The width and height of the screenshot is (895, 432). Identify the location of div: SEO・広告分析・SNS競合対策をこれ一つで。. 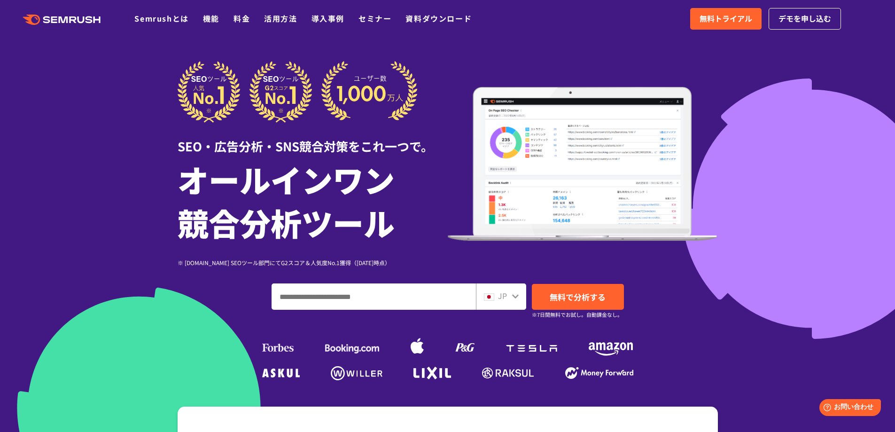
(312, 139).